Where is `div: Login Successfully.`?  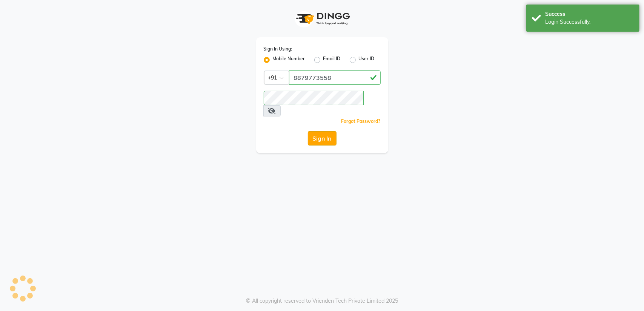 div: Login Successfully. is located at coordinates (589, 22).